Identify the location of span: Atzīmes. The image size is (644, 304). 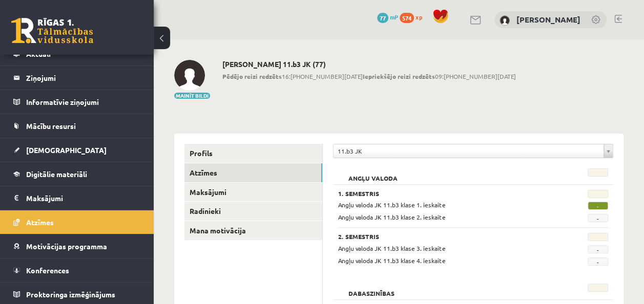
(40, 222).